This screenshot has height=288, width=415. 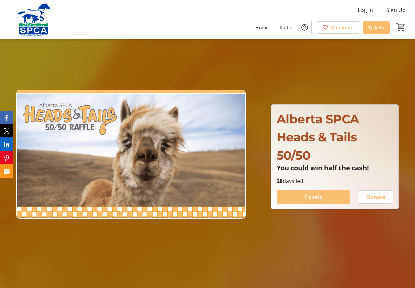 What do you see at coordinates (305, 27) in the screenshot?
I see `button: Help` at bounding box center [305, 27].